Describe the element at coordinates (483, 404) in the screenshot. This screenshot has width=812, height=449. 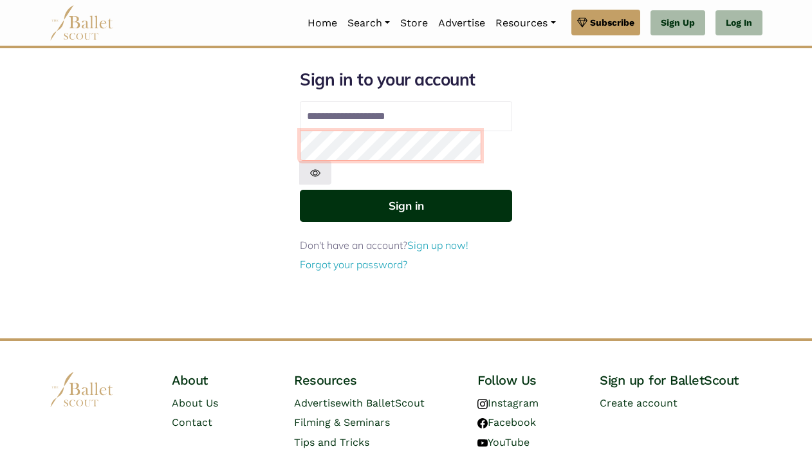
I see `img: instagram logo` at that location.